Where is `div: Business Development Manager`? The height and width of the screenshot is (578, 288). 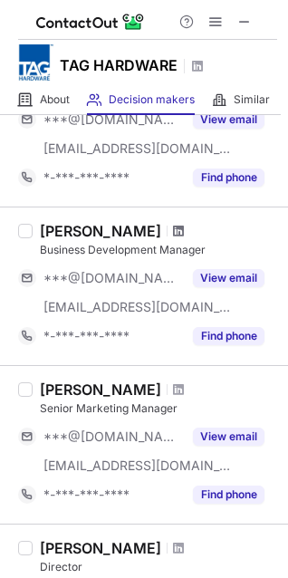
div: Business Development Manager is located at coordinates (158, 250).